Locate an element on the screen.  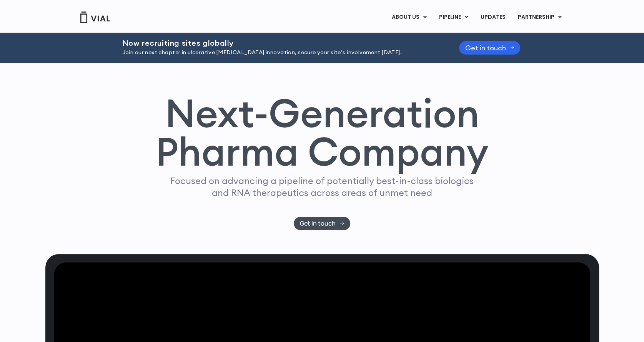
a: UPDATES is located at coordinates (492, 17).